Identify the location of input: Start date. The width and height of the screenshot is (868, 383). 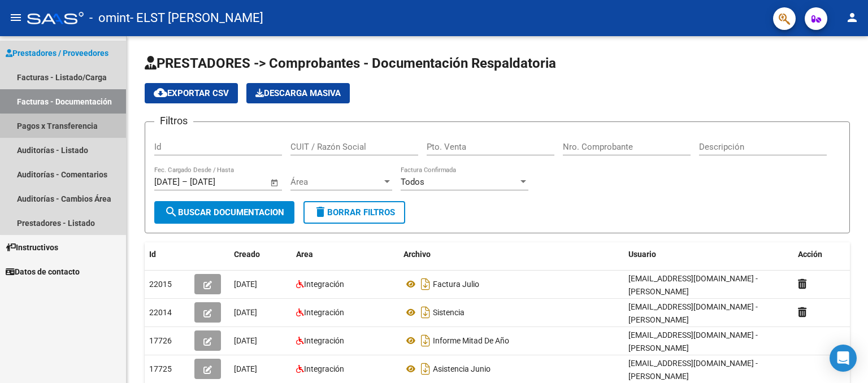
(166, 182).